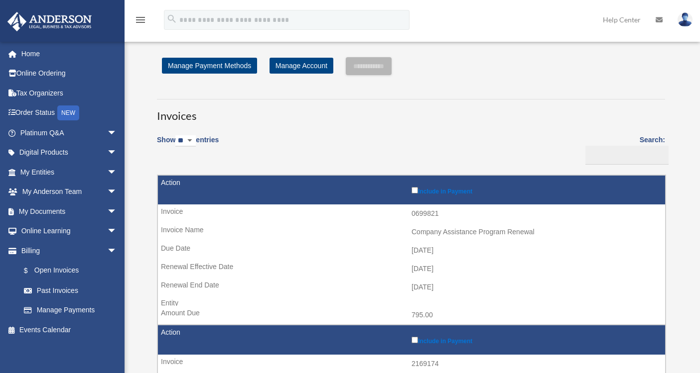 The width and height of the screenshot is (700, 373). I want to click on a: Home, so click(69, 54).